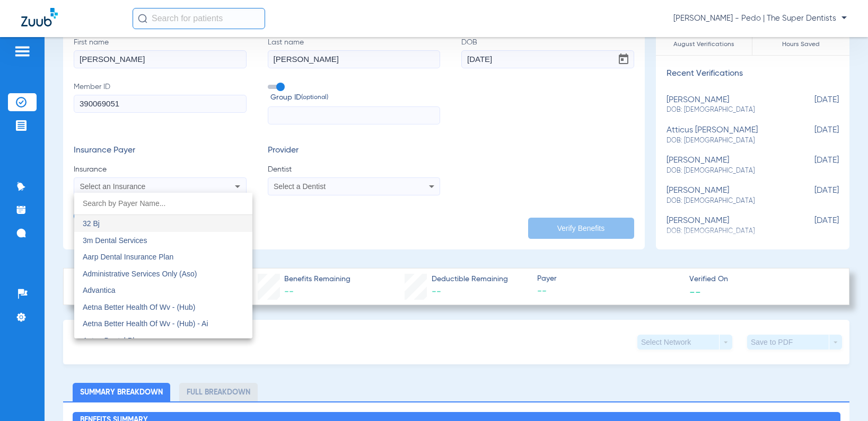  I want to click on span: Advantica, so click(99, 291).